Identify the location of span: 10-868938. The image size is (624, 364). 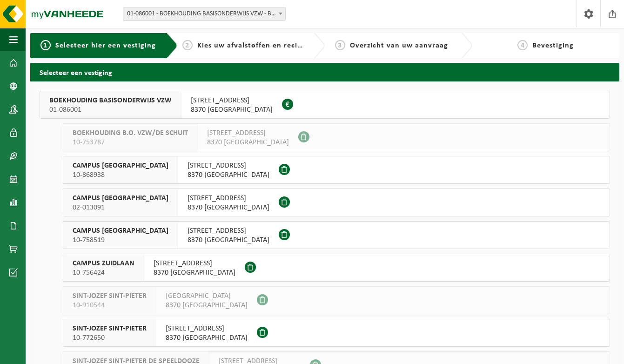
(120, 175).